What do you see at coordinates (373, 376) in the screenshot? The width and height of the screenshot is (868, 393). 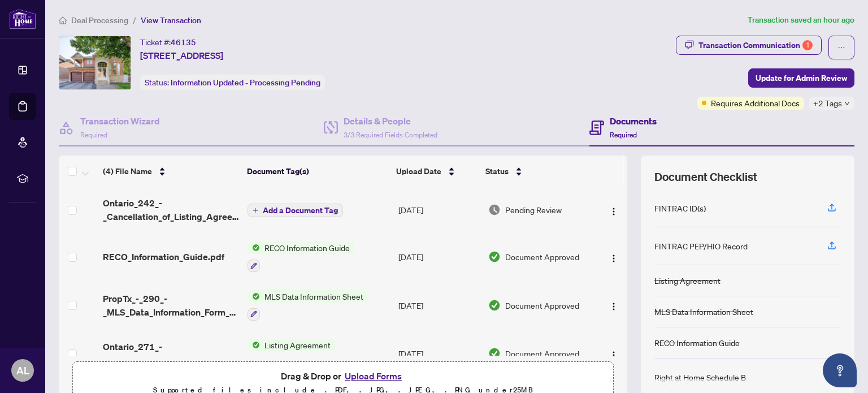 I see `button: Upload Forms` at bounding box center [373, 376].